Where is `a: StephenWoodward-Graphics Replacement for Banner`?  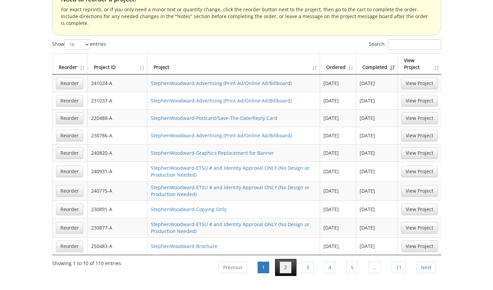
a: StephenWoodward-Graphics Replacement for Banner is located at coordinates (212, 153).